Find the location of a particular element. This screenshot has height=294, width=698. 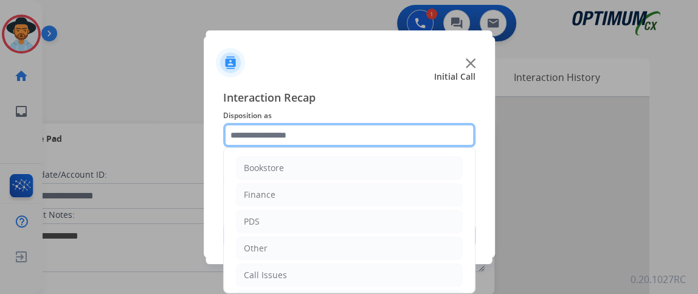

p: 0.20.1027RC is located at coordinates (658, 279).